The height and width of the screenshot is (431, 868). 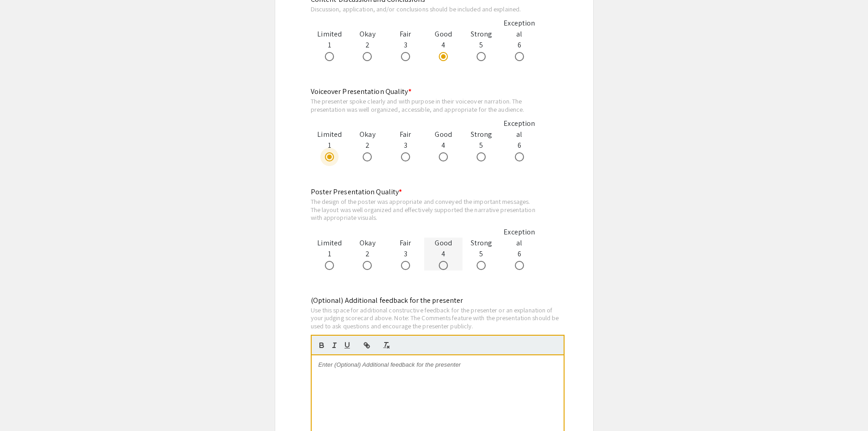 I want to click on mat-label: (Optional) Additional feedback for the presenter, so click(x=387, y=300).